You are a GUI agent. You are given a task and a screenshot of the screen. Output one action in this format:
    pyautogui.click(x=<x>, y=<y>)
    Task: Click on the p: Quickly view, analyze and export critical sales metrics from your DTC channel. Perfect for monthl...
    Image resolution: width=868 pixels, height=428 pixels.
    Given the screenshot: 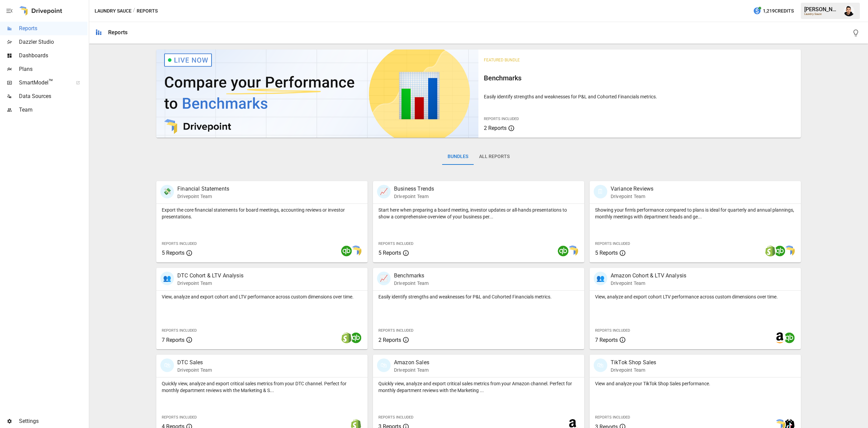 What is the action you would take?
    pyautogui.click(x=262, y=387)
    